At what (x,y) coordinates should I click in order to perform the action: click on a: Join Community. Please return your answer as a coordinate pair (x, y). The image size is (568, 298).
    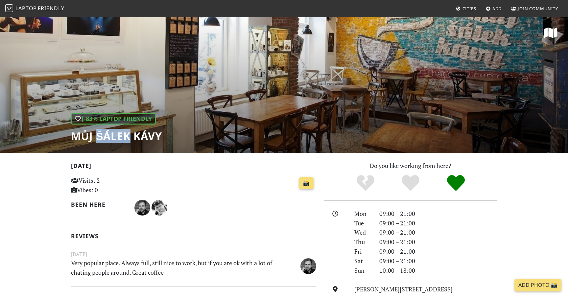
    Looking at the image, I should click on (534, 9).